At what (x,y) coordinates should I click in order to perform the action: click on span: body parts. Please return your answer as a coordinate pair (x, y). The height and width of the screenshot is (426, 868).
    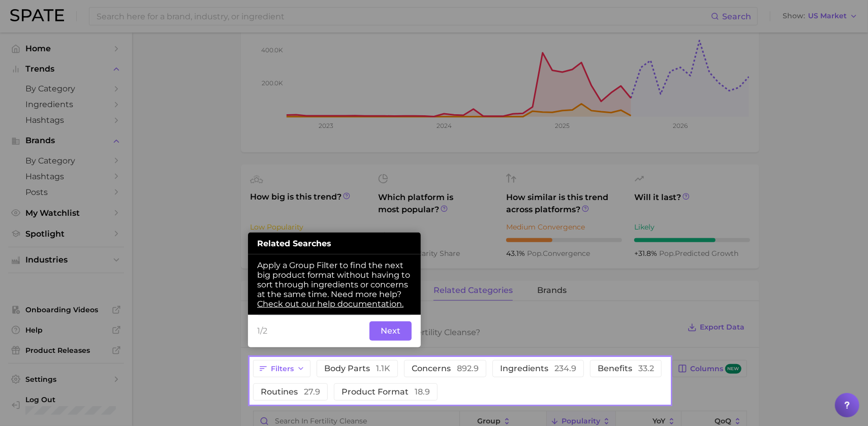
    Looking at the image, I should click on (357, 369).